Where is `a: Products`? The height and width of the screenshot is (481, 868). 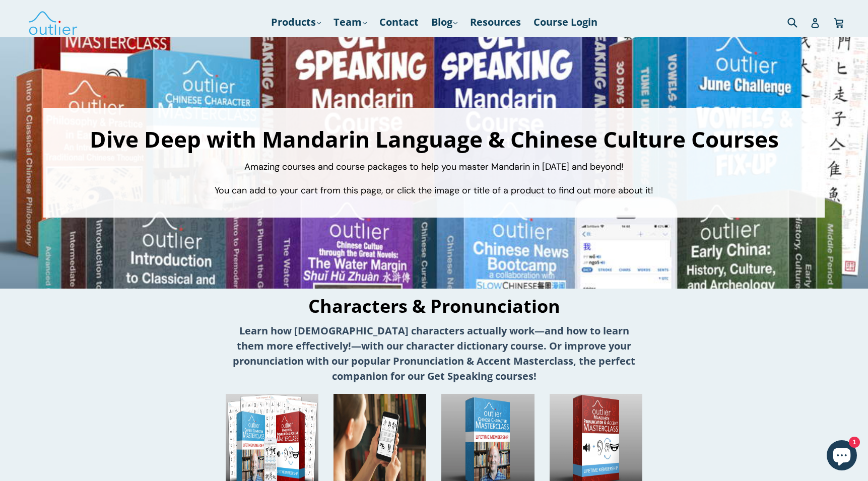 a: Products is located at coordinates (296, 22).